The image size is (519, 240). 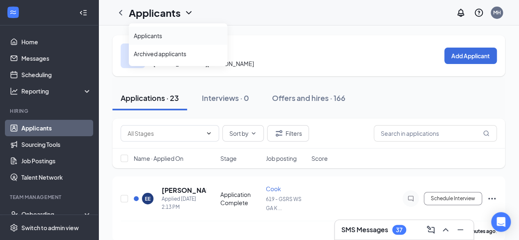 I want to click on button: Add Applicant, so click(x=471, y=56).